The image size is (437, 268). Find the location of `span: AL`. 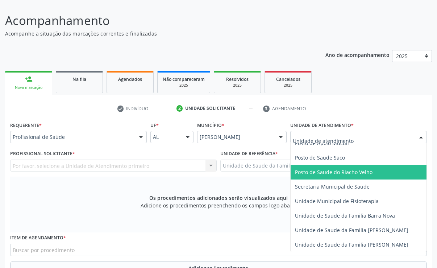

span: AL is located at coordinates (166, 137).